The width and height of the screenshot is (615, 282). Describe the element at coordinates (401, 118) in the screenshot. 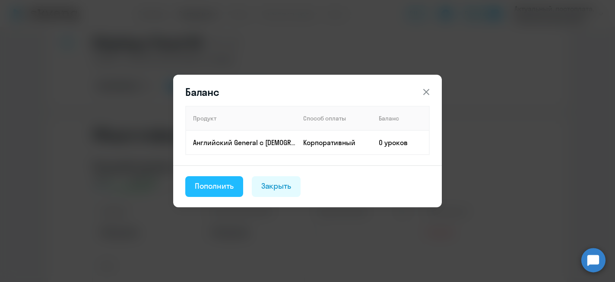

I see `th: Баланс` at that location.